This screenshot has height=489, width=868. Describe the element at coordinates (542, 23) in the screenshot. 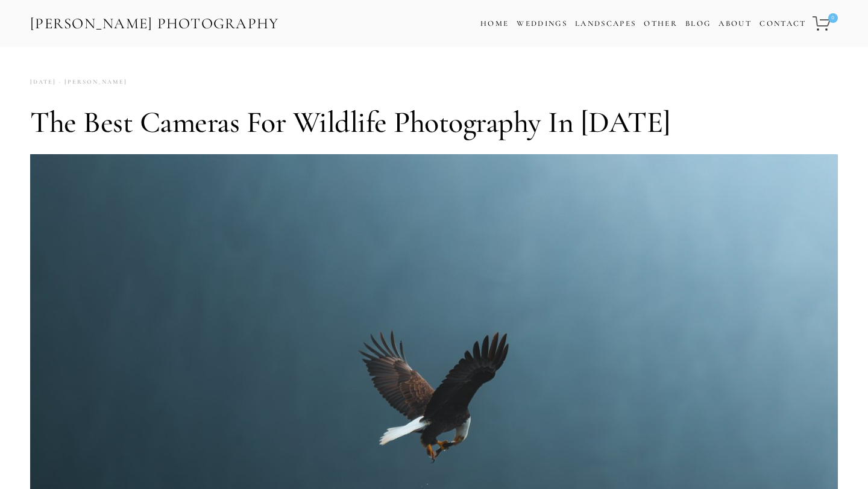

I see `a: Weddings` at that location.